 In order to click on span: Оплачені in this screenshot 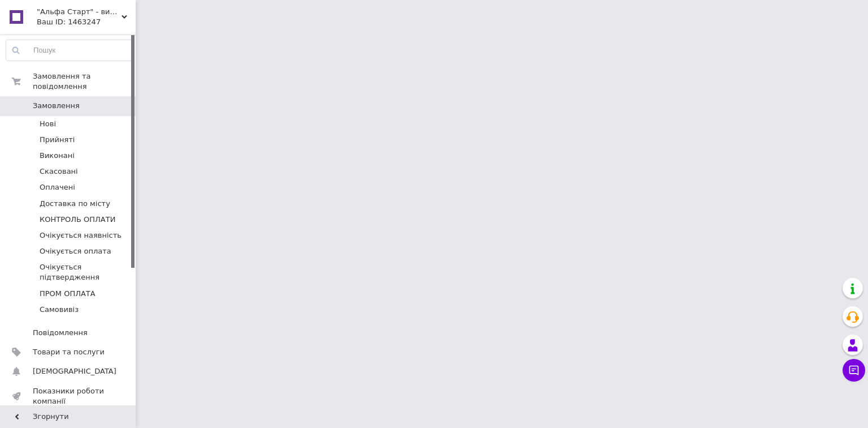, I will do `click(57, 187)`.